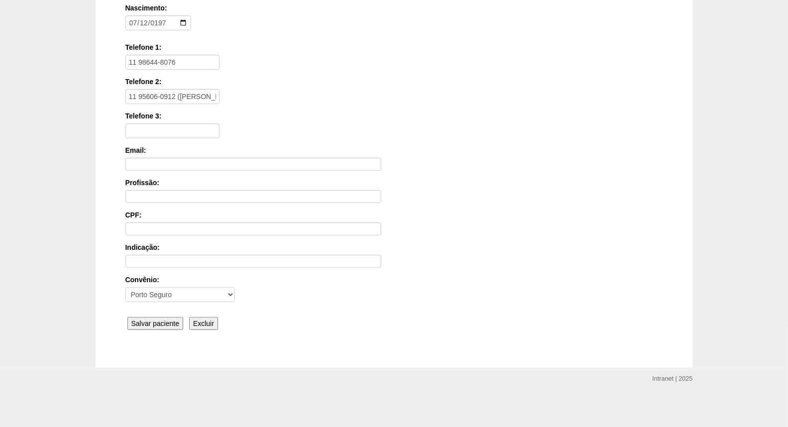  Describe the element at coordinates (673, 379) in the screenshot. I see `div: Intranet | 2025` at that location.